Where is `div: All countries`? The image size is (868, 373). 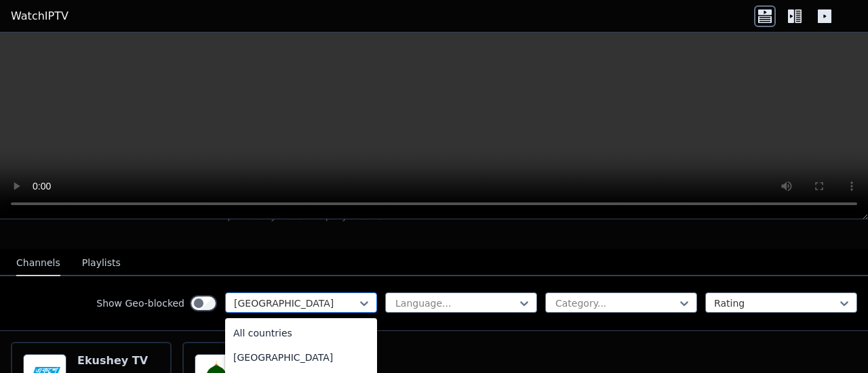
div: All countries is located at coordinates (301, 333).